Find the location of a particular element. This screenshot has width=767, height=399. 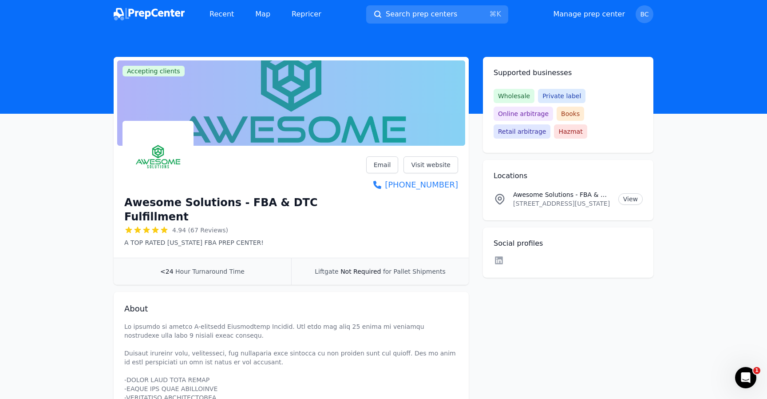

span: Not Required is located at coordinates (361, 271).